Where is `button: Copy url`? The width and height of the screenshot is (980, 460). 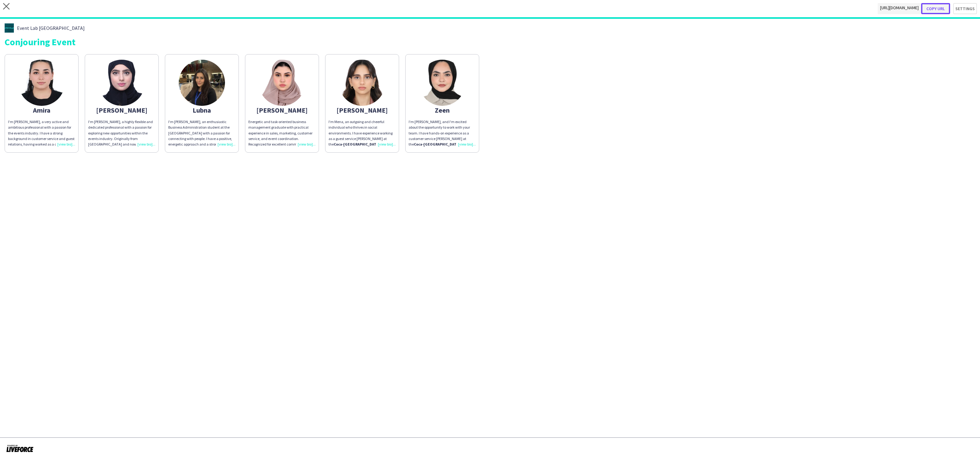
button: Copy url is located at coordinates (935, 9).